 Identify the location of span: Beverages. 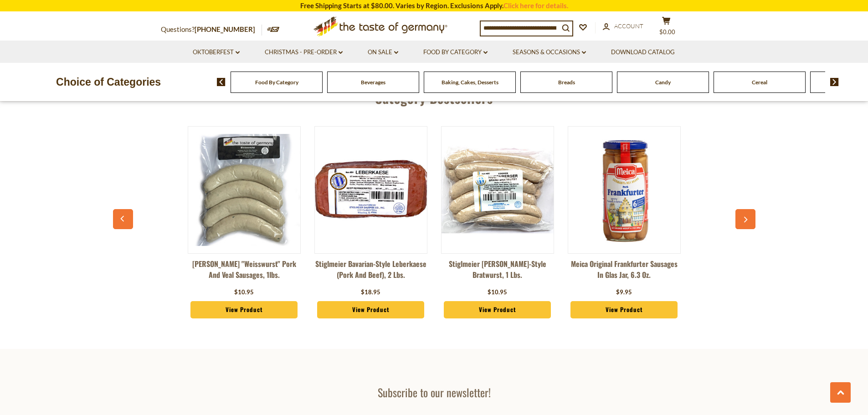
(373, 82).